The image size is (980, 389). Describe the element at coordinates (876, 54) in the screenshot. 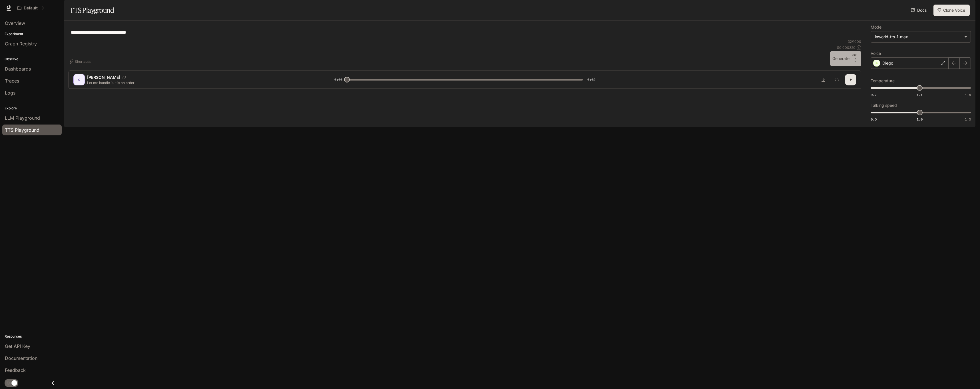

I see `p: Voice` at that location.